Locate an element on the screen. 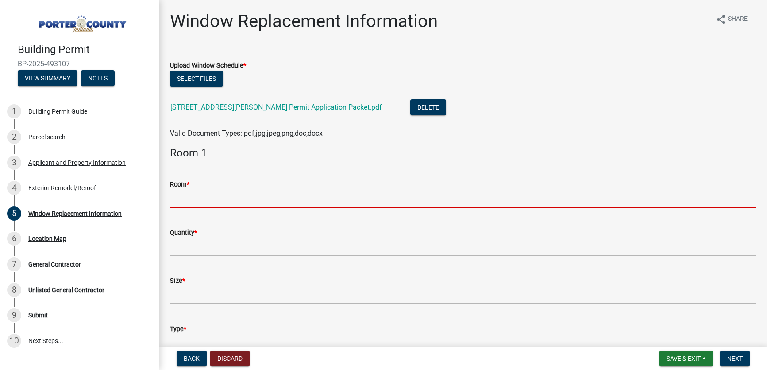 This screenshot has height=370, width=767. div: 7 is located at coordinates (14, 265).